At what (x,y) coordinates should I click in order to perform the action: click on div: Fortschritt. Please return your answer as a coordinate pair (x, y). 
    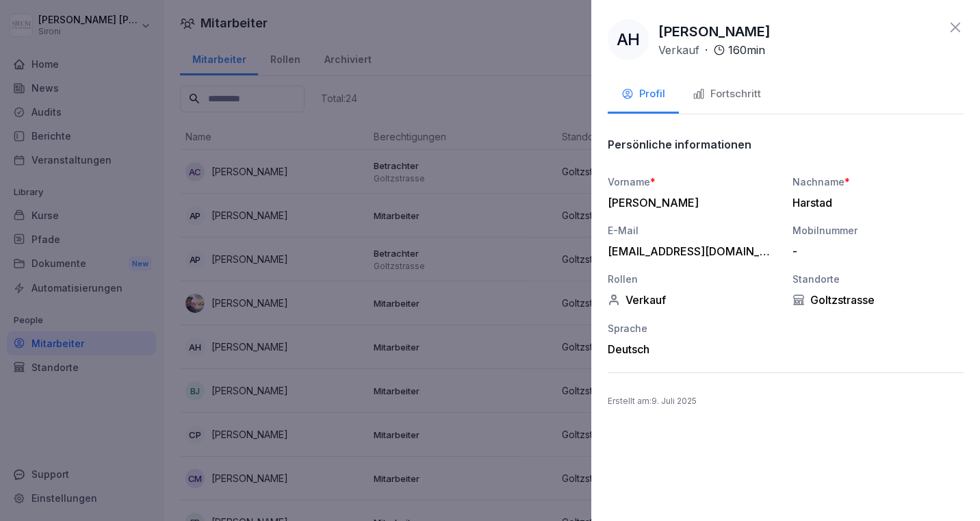
    Looking at the image, I should click on (727, 93).